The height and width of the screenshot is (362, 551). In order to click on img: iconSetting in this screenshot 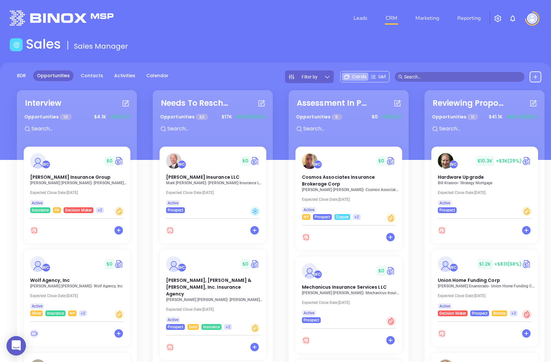, I will do `click(498, 18)`.